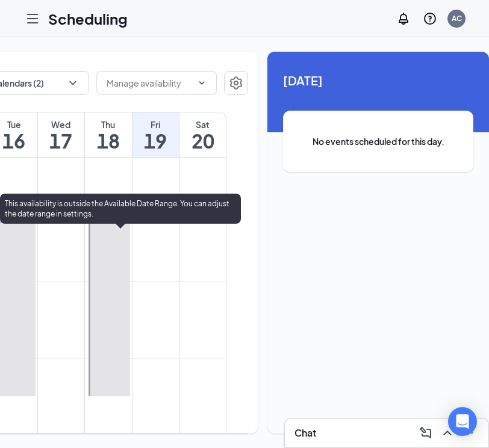 This screenshot has width=489, height=448. Describe the element at coordinates (33, 18) in the screenshot. I see `svg: Hamburger` at that location.